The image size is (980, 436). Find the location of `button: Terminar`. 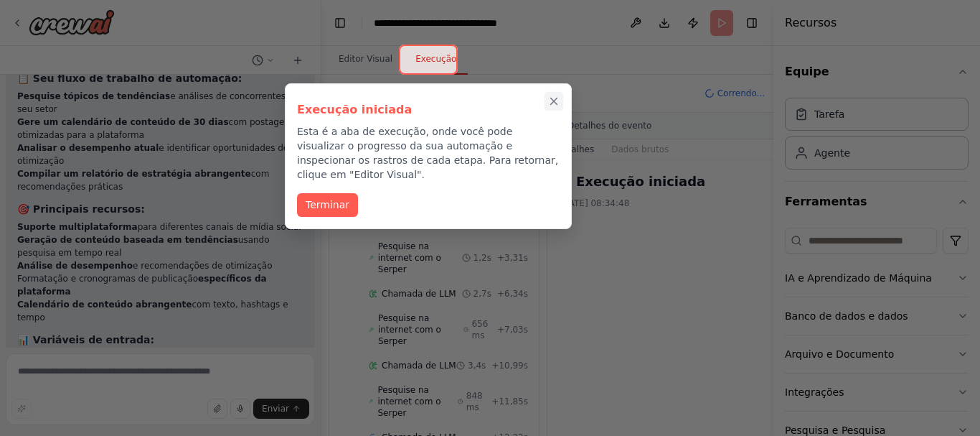

button: Terminar is located at coordinates (327, 204).